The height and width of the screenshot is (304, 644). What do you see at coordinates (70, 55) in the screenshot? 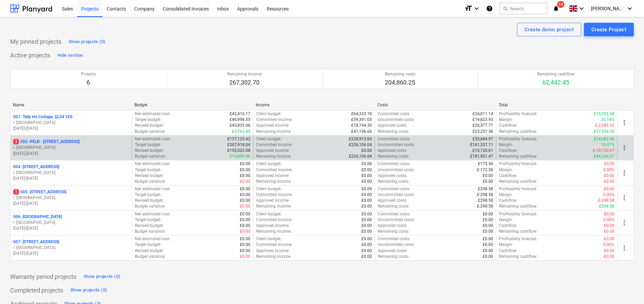
I see `div: Hide section` at bounding box center [70, 55].